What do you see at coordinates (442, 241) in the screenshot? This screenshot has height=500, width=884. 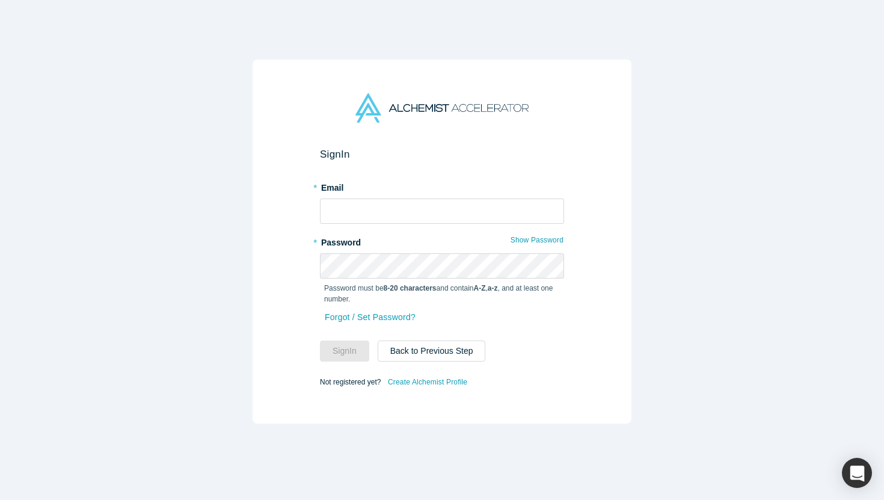 I see `label: Password` at bounding box center [442, 241].